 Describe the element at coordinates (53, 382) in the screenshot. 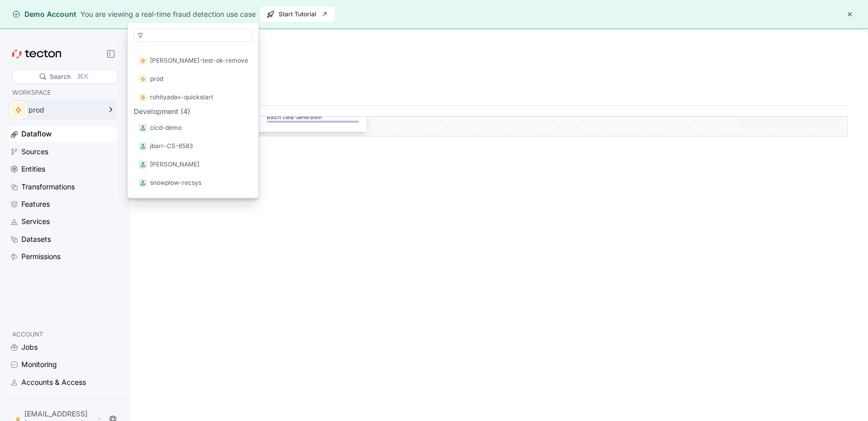

I see `div: Accounts & Access` at that location.